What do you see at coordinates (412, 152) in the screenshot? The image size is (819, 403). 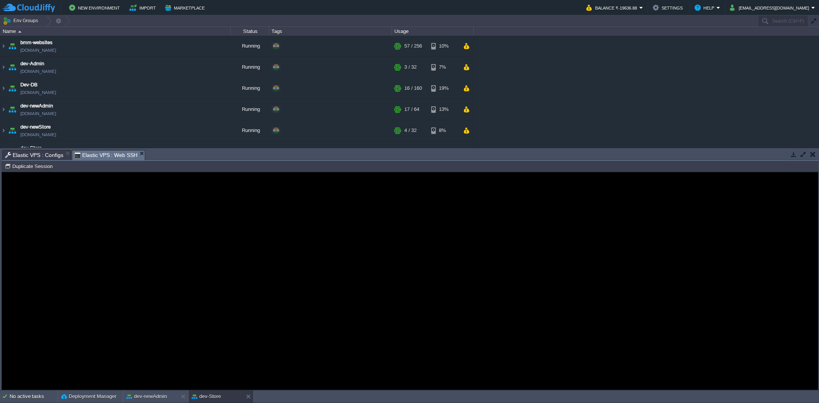 I see `div: 13 / 32` at bounding box center [412, 152].